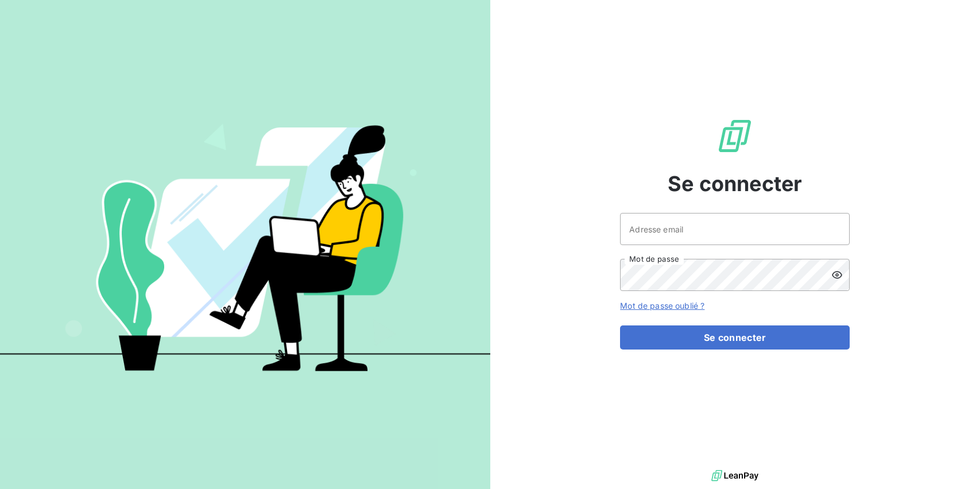 The width and height of the screenshot is (980, 489). What do you see at coordinates (735, 476) in the screenshot?
I see `img: logo` at bounding box center [735, 476].